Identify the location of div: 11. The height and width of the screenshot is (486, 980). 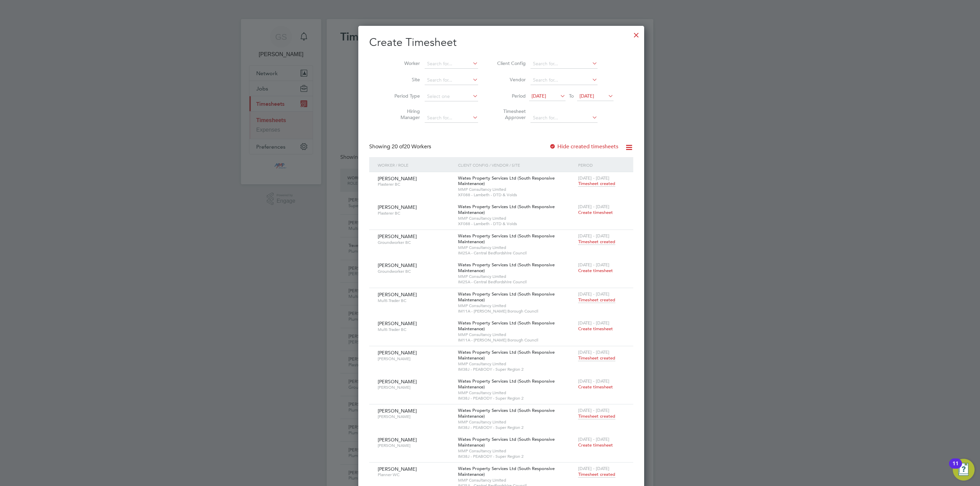
(956, 467).